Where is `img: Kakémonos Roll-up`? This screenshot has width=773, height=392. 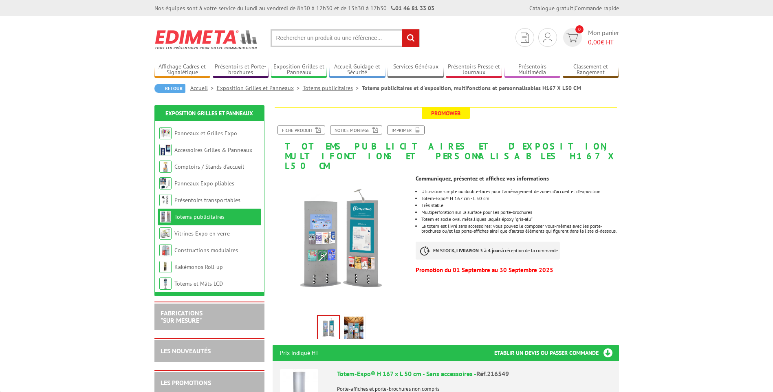 img: Kakémonos Roll-up is located at coordinates (166, 267).